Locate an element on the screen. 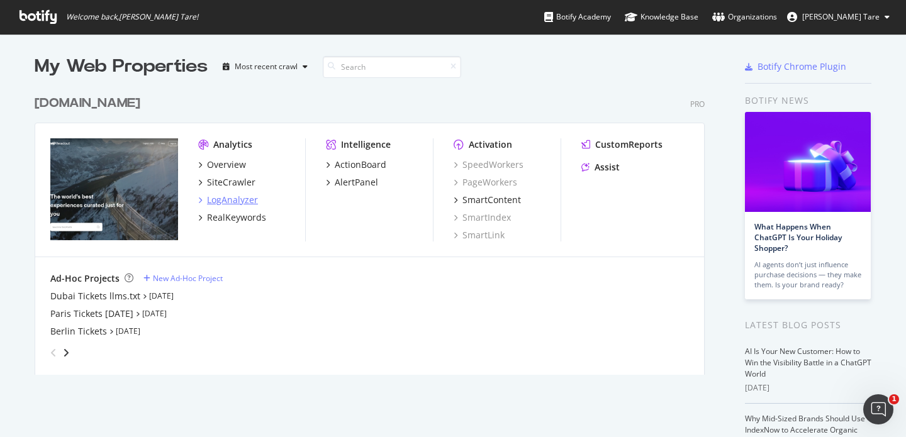 Image resolution: width=906 pixels, height=437 pixels. div: LogAnalyzer is located at coordinates (232, 200).